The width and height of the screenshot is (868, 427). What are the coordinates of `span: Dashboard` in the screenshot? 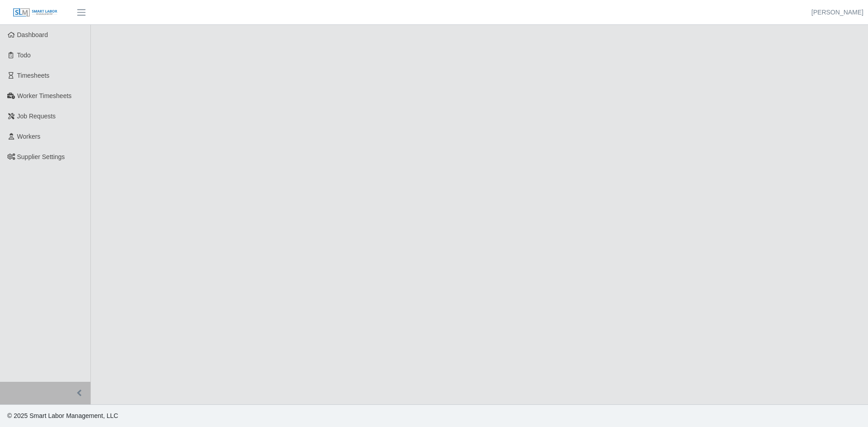 It's located at (33, 35).